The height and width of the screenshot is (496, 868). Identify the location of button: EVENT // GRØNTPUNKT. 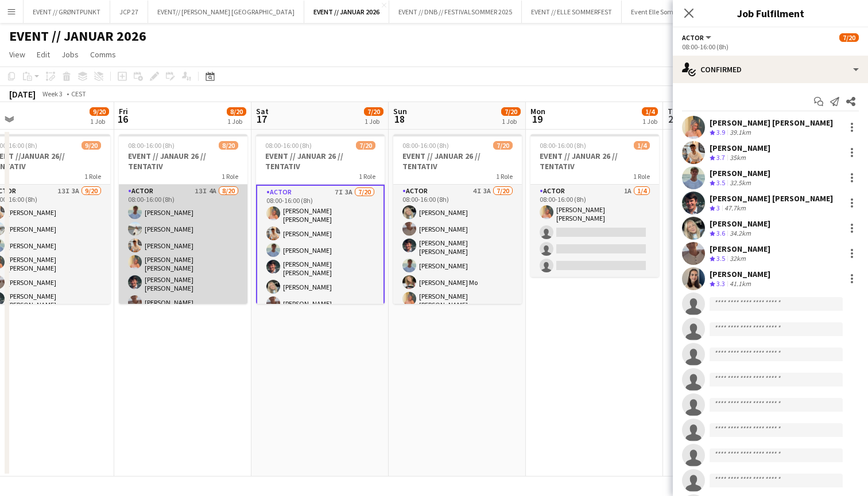
(67, 11).